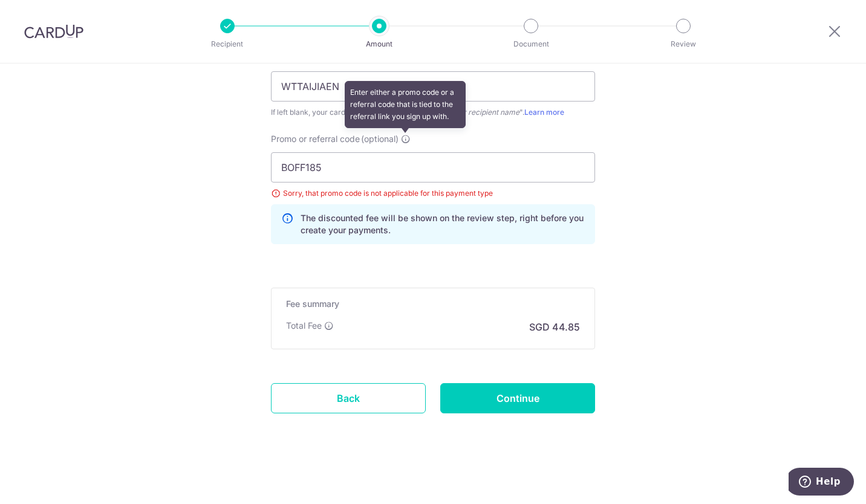 The width and height of the screenshot is (866, 504). What do you see at coordinates (433, 304) in the screenshot?
I see `h5: Fee summary` at bounding box center [433, 304].